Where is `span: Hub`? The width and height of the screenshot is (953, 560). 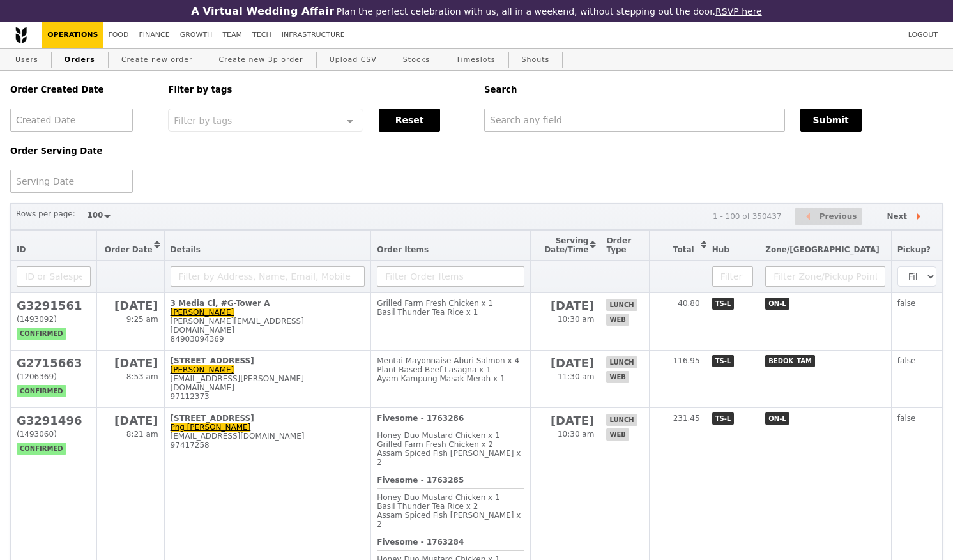
span: Hub is located at coordinates (720, 250).